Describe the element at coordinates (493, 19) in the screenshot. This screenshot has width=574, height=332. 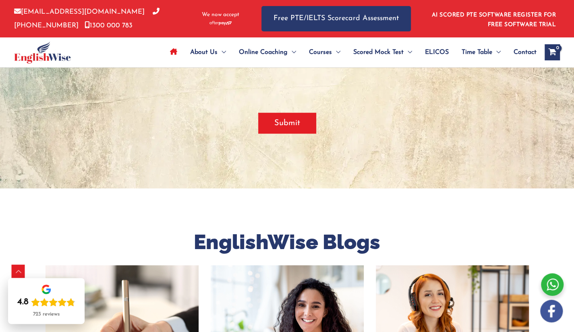
I see `aside: Header Widget 1` at that location.